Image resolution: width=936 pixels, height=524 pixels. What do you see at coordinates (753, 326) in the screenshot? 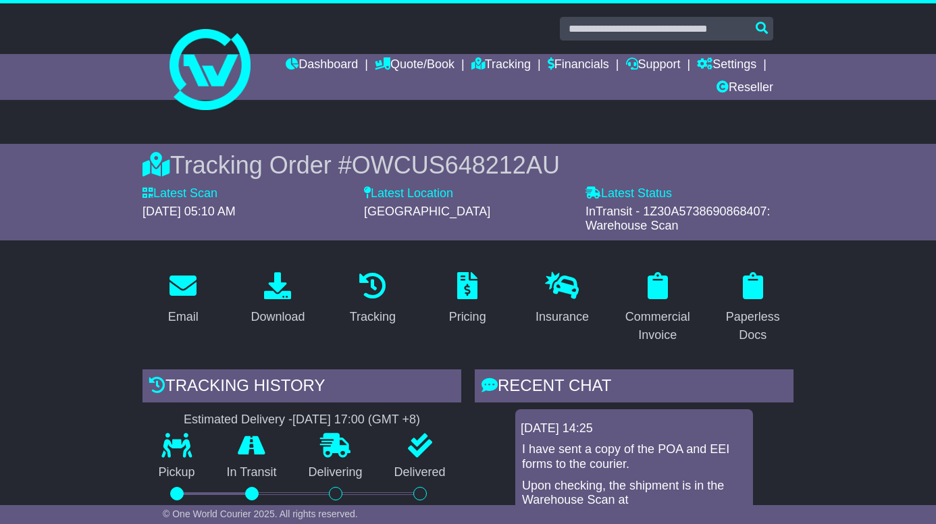
I see `div: Paperless Docs` at bounding box center [753, 326].